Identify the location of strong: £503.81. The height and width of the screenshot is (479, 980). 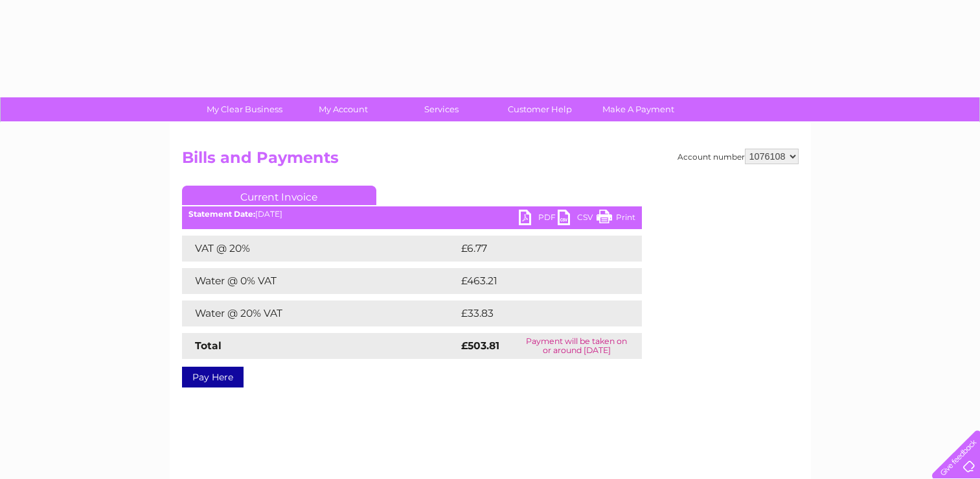
(480, 345).